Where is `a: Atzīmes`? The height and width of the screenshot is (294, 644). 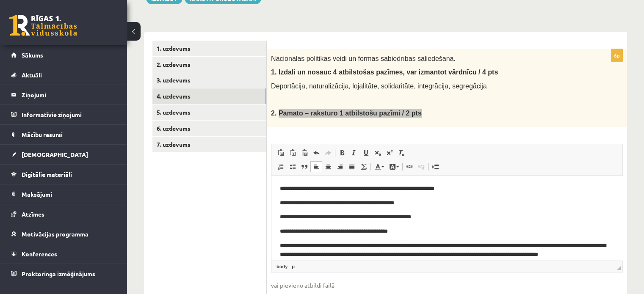 a: Atzīmes is located at coordinates (63, 214).